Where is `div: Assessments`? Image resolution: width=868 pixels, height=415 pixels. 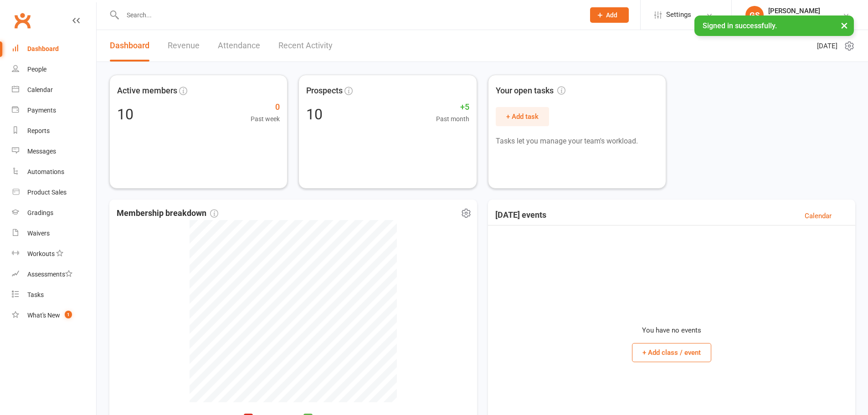 div: Assessments is located at coordinates (50, 275).